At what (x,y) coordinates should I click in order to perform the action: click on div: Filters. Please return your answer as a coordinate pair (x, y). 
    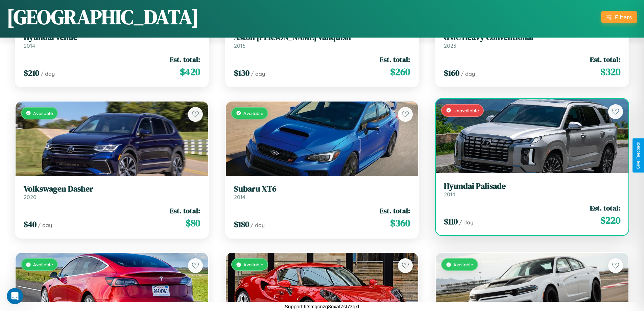
    Looking at the image, I should click on (624, 17).